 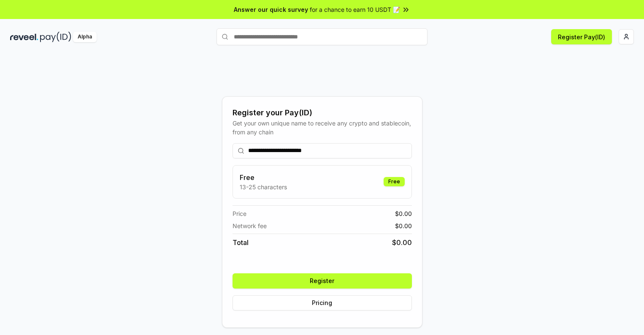 I want to click on span: for a chance to earn 10 USDT 📝, so click(x=355, y=9).